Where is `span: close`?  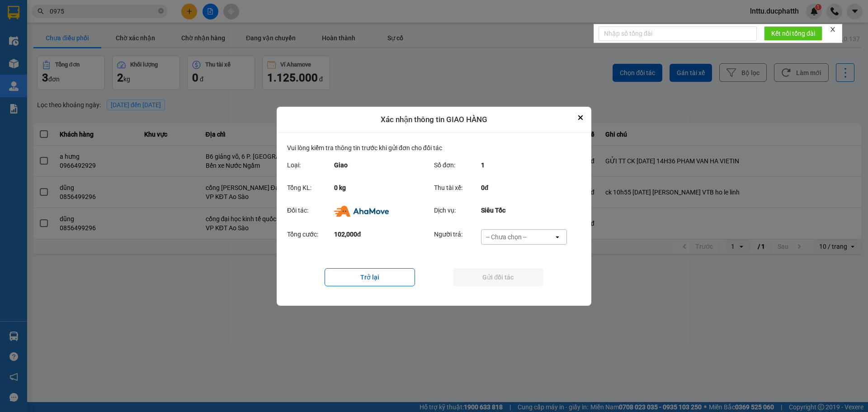 span: close is located at coordinates (833, 30).